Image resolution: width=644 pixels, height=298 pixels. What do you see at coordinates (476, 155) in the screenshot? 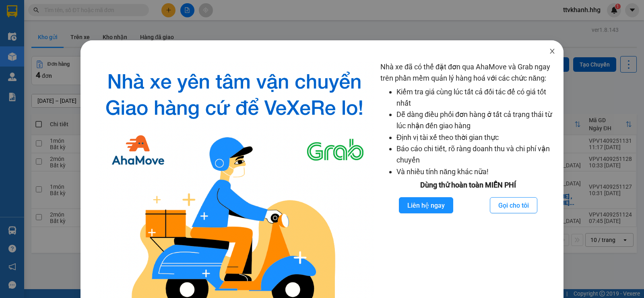
I see `li: Báo cáo chi tiết, rõ ràng doanh thu và chi phí vận chuyển` at bounding box center [476, 155].